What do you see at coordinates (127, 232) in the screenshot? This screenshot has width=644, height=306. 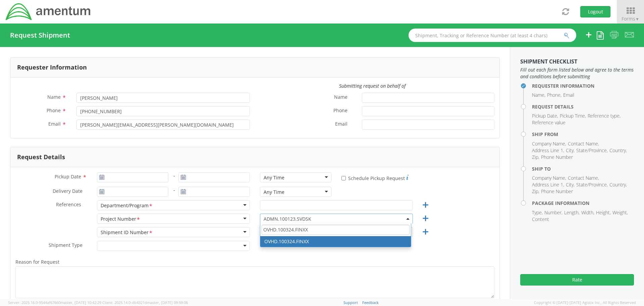 I see `div: Shipment ID Number` at bounding box center [127, 232].